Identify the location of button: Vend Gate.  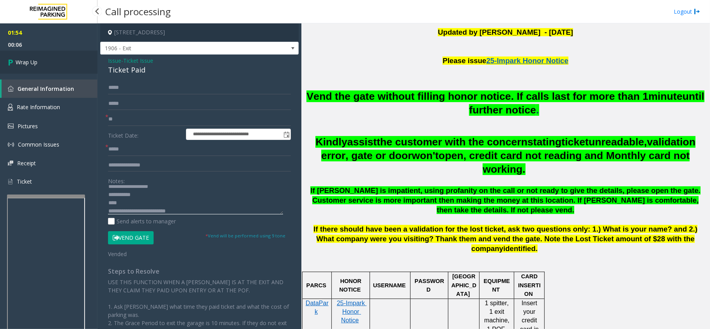
(131, 238).